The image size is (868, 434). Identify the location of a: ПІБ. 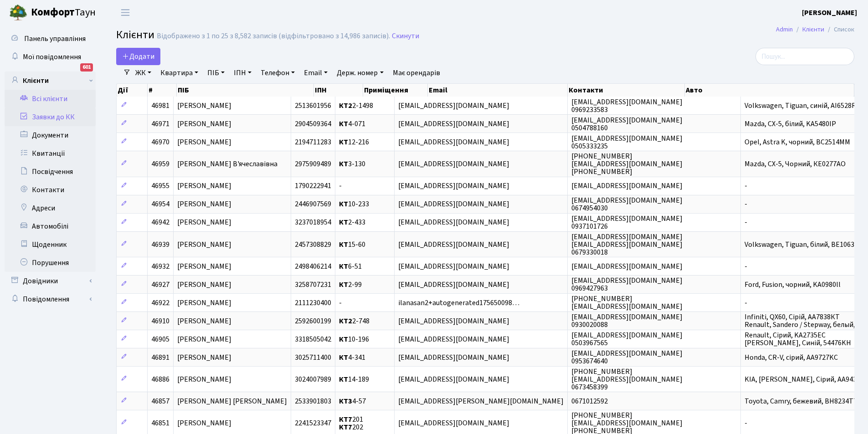
(216, 73).